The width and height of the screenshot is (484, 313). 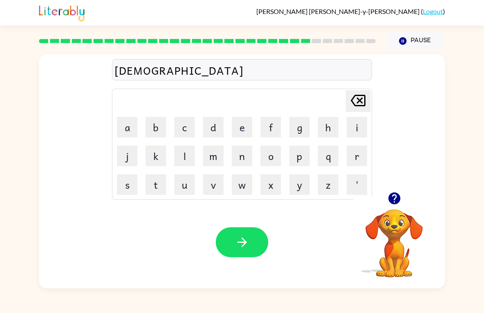 What do you see at coordinates (156, 156) in the screenshot?
I see `button: k` at bounding box center [156, 156].